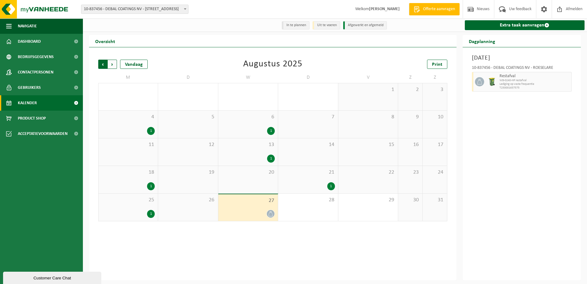  Describe the element at coordinates (32, 118) in the screenshot. I see `span: Product Shop` at that location.